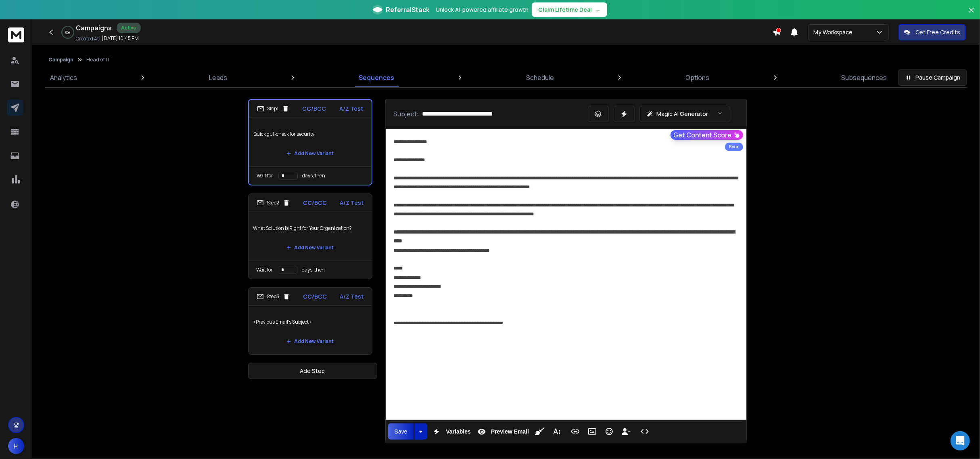  Describe the element at coordinates (310, 236) in the screenshot. I see `li: Step2CC/BCCA/Z TestWhat Solution Is Right for Your Organization?Add New VariantWait fordays, then` at that location.